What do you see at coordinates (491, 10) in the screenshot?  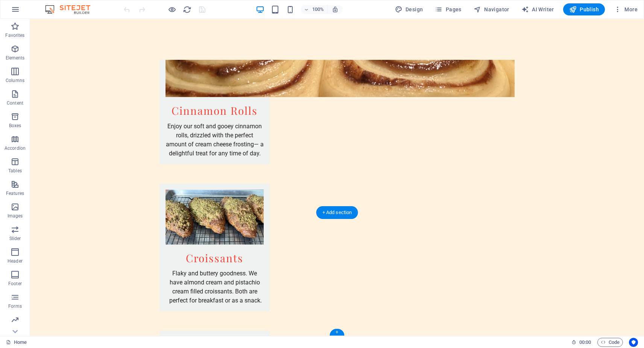 I see `span: Navigator` at bounding box center [491, 10].